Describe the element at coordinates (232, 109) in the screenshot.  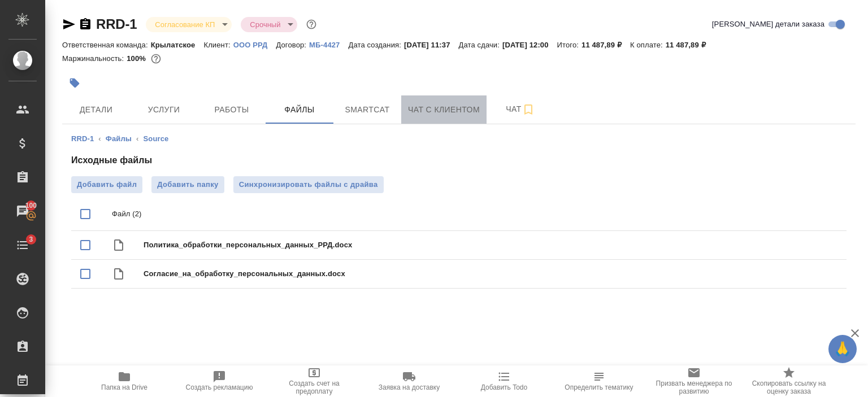
I see `span: Работы` at that location.